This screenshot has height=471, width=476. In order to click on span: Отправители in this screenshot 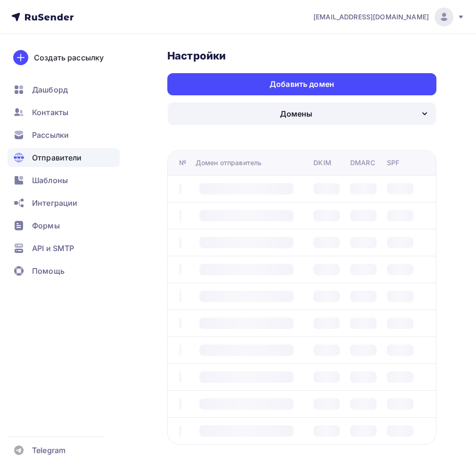, I will do `click(57, 157)`.